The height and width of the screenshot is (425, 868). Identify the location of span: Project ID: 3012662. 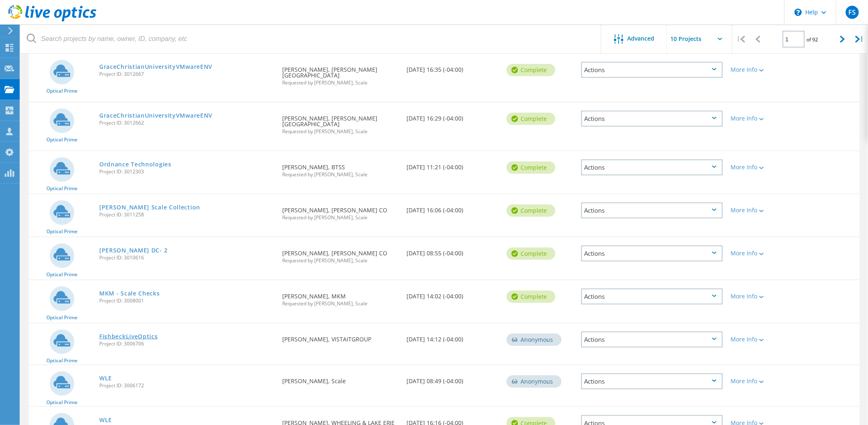
(187, 123).